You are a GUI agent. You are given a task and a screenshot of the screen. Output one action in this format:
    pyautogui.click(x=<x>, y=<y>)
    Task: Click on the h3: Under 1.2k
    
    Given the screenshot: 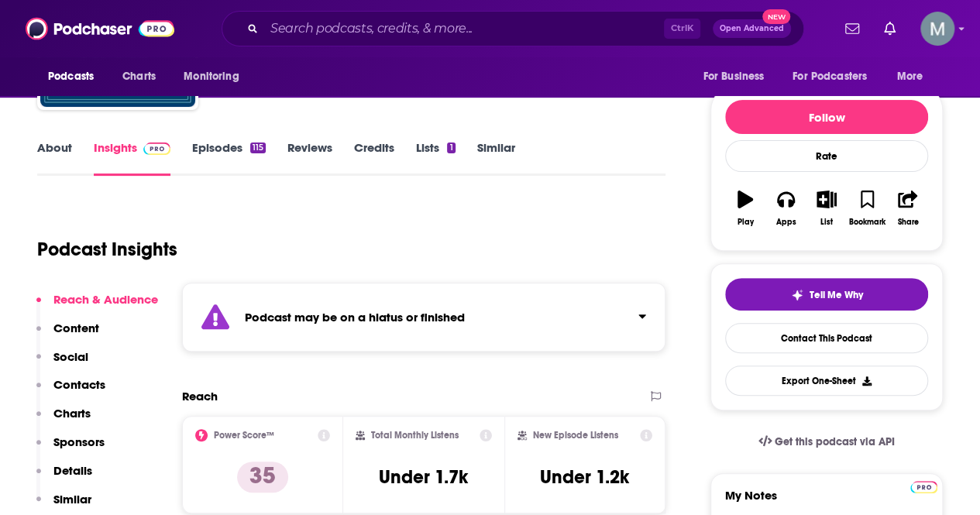 What is the action you would take?
    pyautogui.click(x=584, y=477)
    